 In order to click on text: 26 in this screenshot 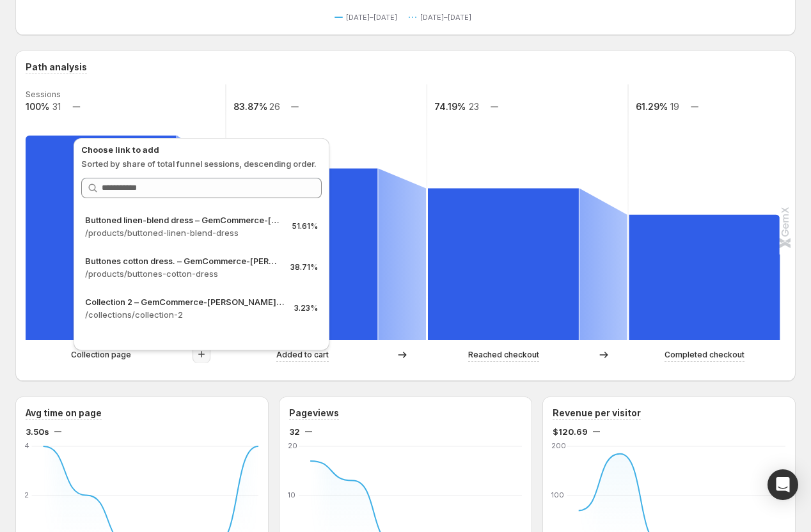, I will do `click(274, 106)`.